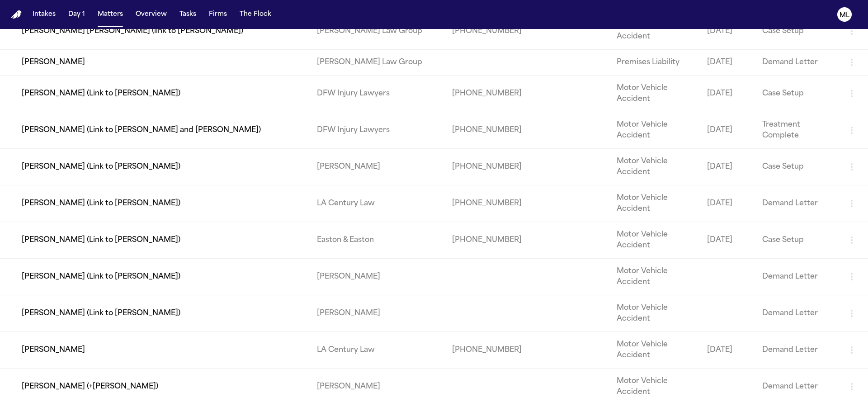 This screenshot has width=868, height=412. What do you see at coordinates (377, 240) in the screenshot?
I see `td: Easton & Easton` at bounding box center [377, 240].